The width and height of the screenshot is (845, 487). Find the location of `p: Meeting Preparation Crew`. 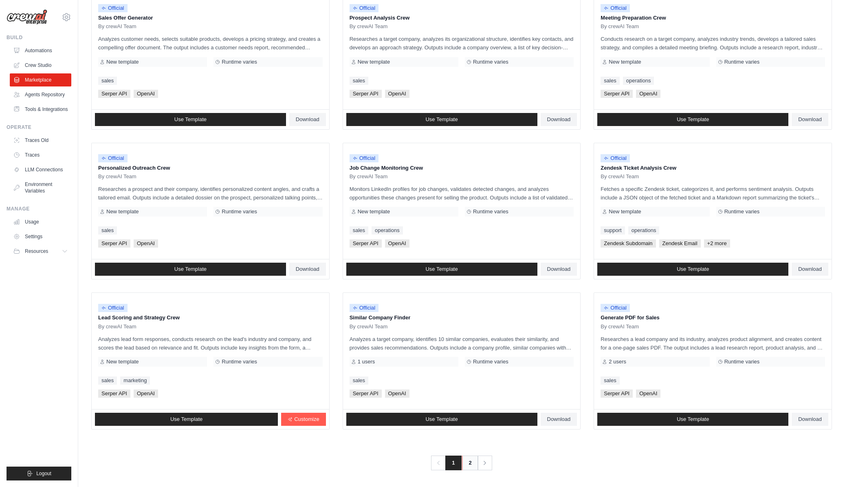

p: Meeting Preparation Crew is located at coordinates (713, 18).